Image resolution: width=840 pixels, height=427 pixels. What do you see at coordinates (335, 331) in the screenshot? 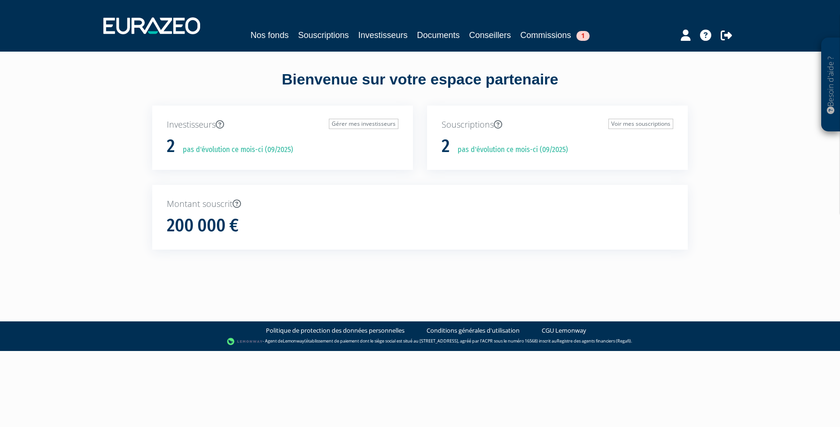
I see `a: Politique de protection des données personnelles` at bounding box center [335, 331].